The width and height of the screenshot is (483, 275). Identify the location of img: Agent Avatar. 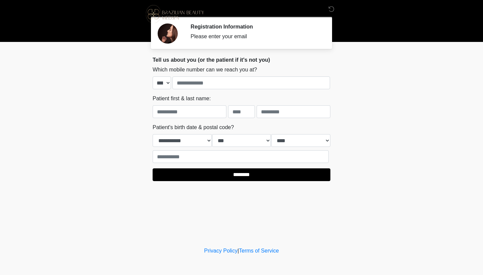
(168, 34).